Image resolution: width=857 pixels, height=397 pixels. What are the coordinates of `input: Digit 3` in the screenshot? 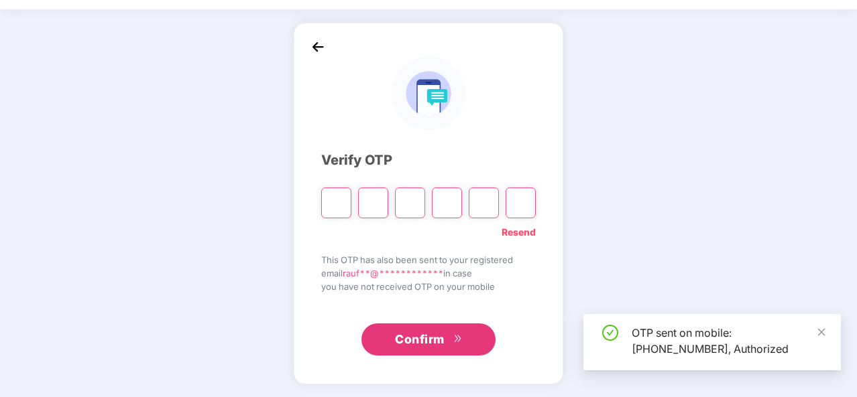 It's located at (410, 203).